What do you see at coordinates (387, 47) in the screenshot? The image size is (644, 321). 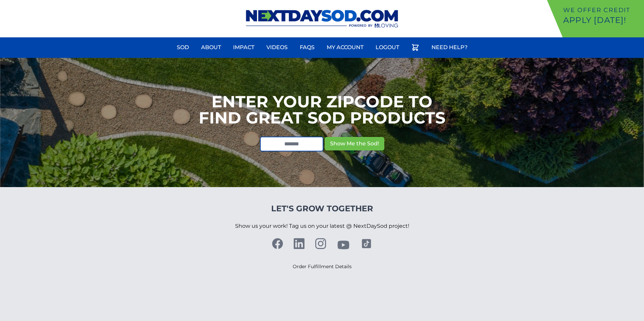 I see `a: Logout` at bounding box center [387, 47].